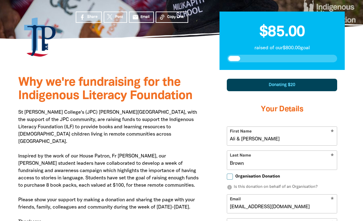  Describe the element at coordinates (105, 89) in the screenshot. I see `span: Why we're fundraising for the Indigenous Literacy Foundation` at that location.